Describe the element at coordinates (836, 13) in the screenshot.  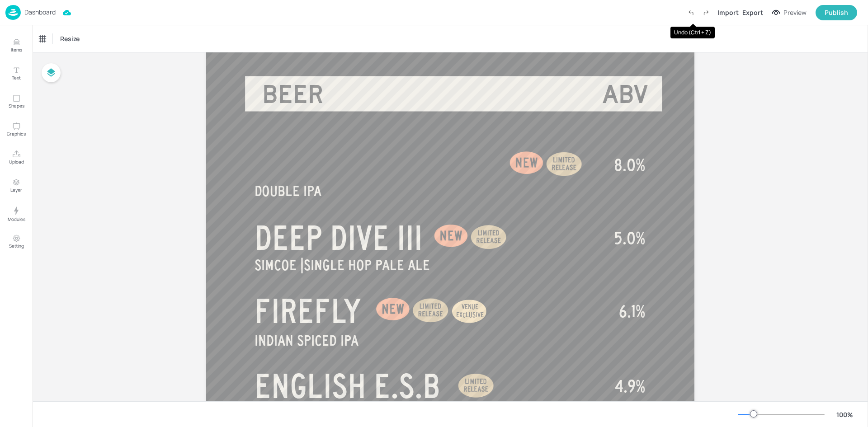
I see `button: Publish` at that location.